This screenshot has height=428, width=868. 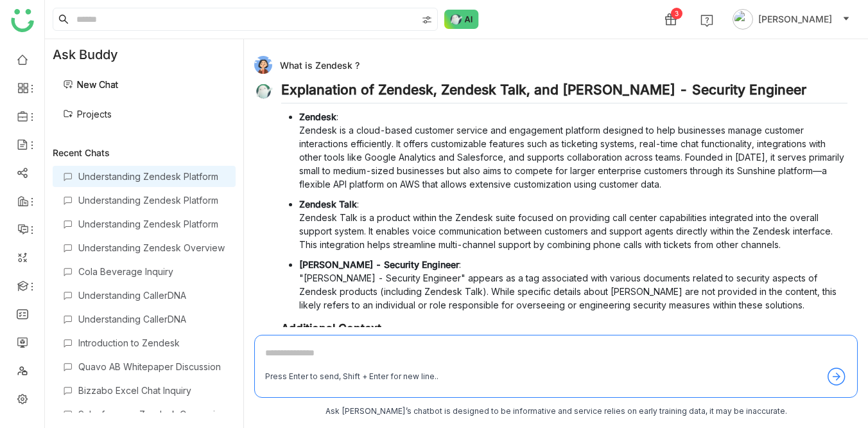 What do you see at coordinates (151, 248) in the screenshot?
I see `div: Understanding Zendesk Overview` at bounding box center [151, 248].